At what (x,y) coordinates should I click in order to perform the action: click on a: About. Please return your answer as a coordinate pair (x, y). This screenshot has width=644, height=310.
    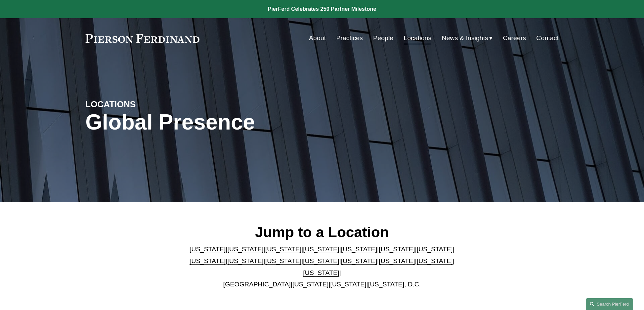
    Looking at the image, I should click on (317, 38).